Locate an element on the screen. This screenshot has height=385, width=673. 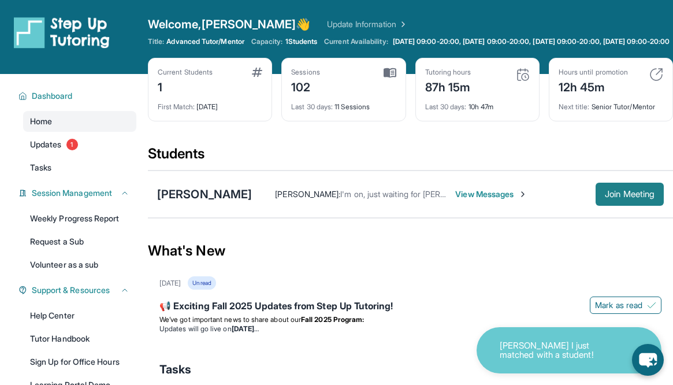
span: 1 is located at coordinates (72, 144).